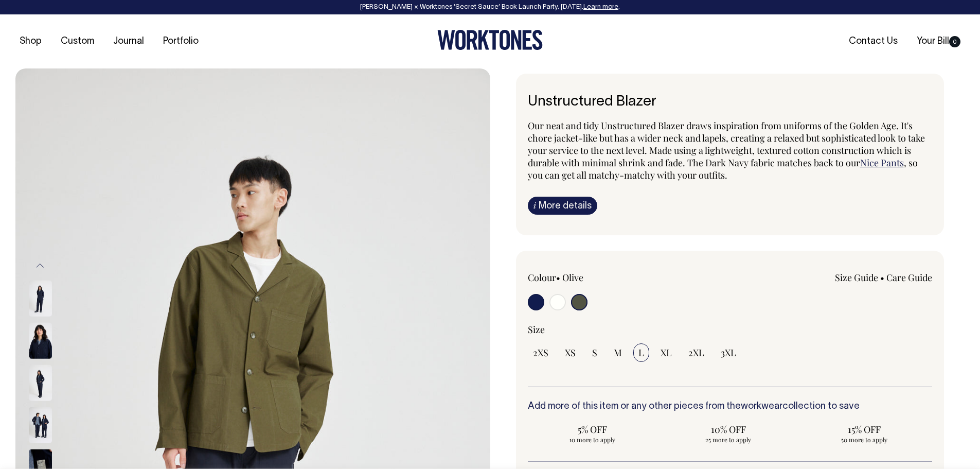  Describe the element at coordinates (864, 429) in the screenshot. I see `span: 15% OFF` at that location.